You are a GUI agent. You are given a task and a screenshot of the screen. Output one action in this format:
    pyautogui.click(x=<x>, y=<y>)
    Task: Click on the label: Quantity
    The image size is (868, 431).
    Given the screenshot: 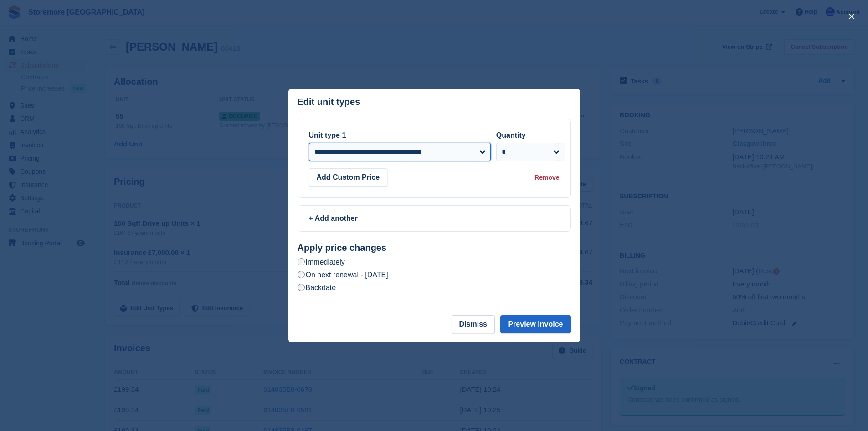 What is the action you would take?
    pyautogui.click(x=511, y=135)
    